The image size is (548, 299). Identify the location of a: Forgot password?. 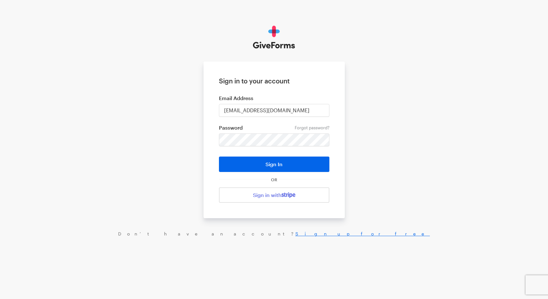
(312, 128).